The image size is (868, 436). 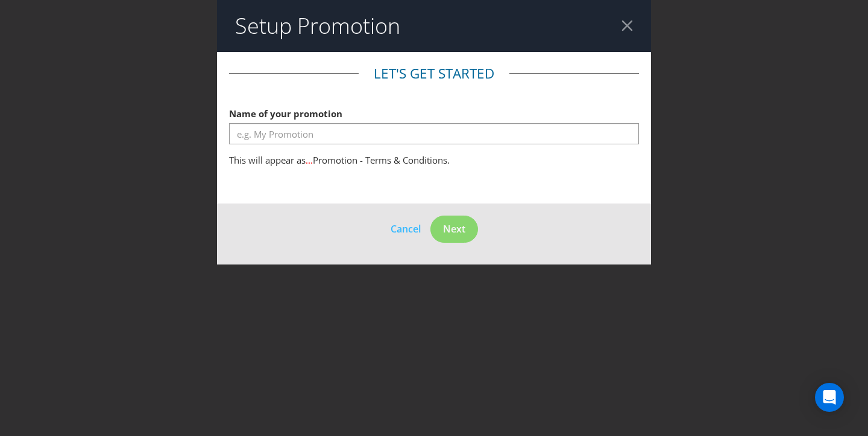 What do you see at coordinates (406, 229) in the screenshot?
I see `button: Cancel` at bounding box center [406, 229].